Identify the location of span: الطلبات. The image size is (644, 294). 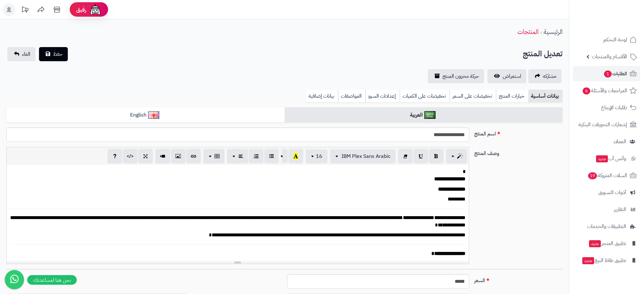
(615, 74).